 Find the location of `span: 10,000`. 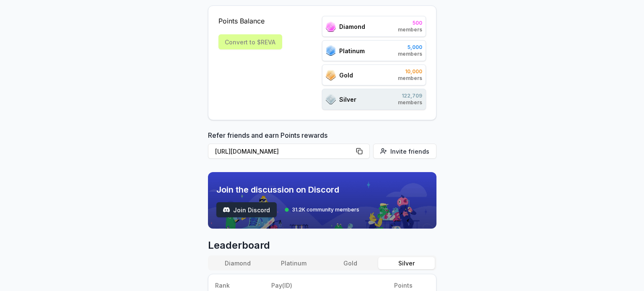

span: 10,000 is located at coordinates (410, 72).